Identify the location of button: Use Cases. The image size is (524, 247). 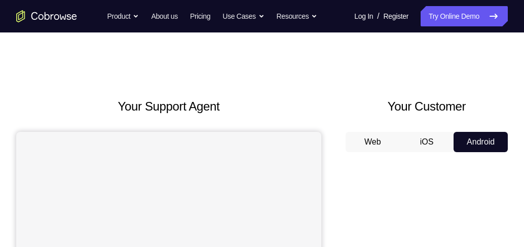
(243, 16).